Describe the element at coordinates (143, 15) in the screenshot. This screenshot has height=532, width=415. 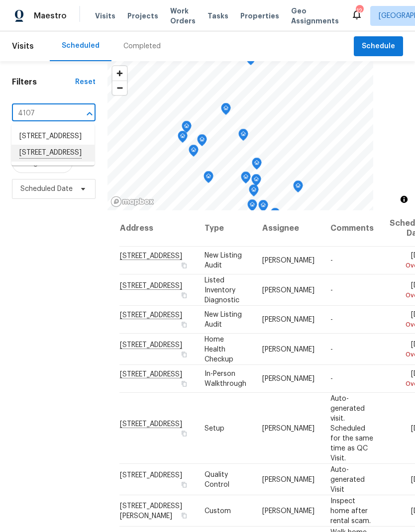
I see `span: Projects` at that location.